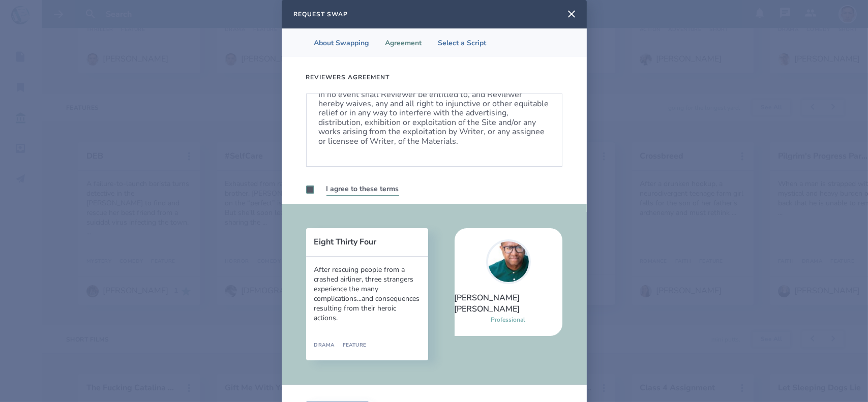  Describe the element at coordinates (462, 42) in the screenshot. I see `li: Select a Script` at that location.